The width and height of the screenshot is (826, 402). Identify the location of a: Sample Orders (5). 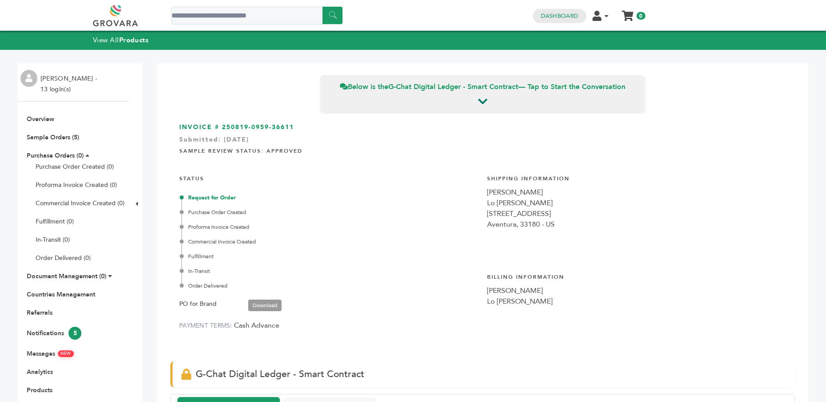
(53, 137).